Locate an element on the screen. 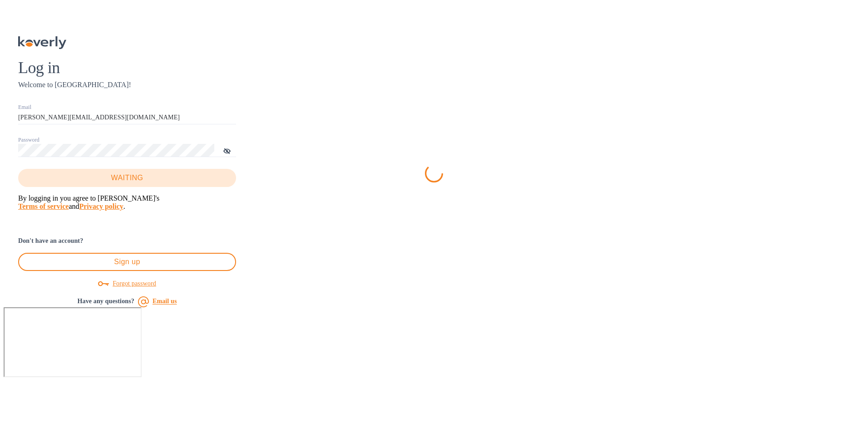 This screenshot has width=868, height=433. a: Terms of service is located at coordinates (43, 206).